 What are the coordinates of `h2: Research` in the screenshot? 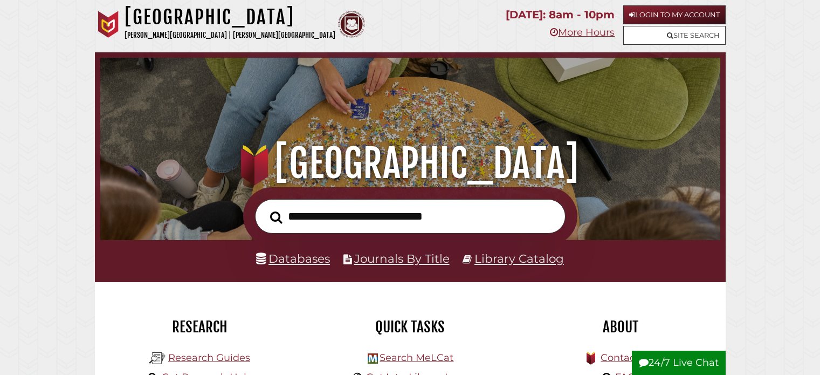 It's located at (200, 327).